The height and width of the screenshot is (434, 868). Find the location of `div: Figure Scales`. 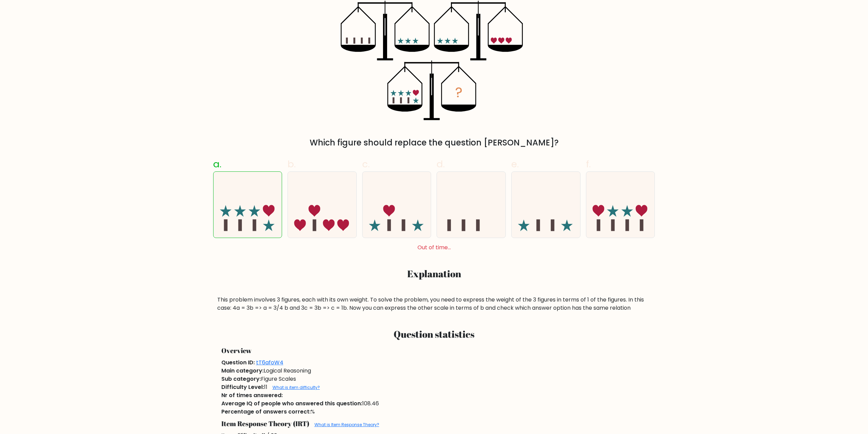

div: Figure Scales is located at coordinates (434, 379).